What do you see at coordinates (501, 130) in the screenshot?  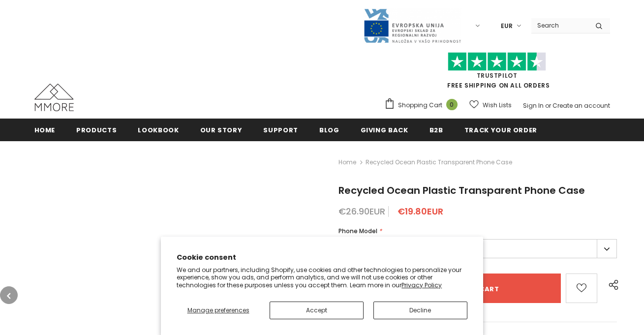 I see `span: Track your order` at bounding box center [501, 130].